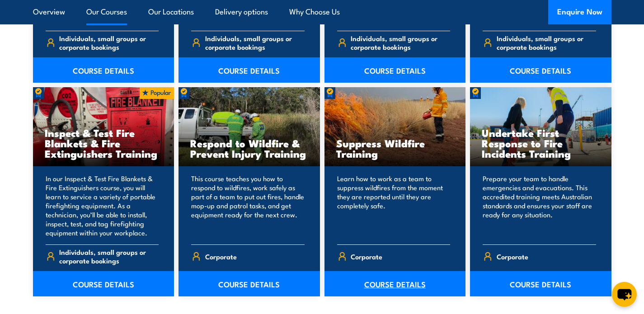  What do you see at coordinates (249, 148) in the screenshot?
I see `h3: Respond to Wildfire & Prevent Injury Training` at bounding box center [249, 148].